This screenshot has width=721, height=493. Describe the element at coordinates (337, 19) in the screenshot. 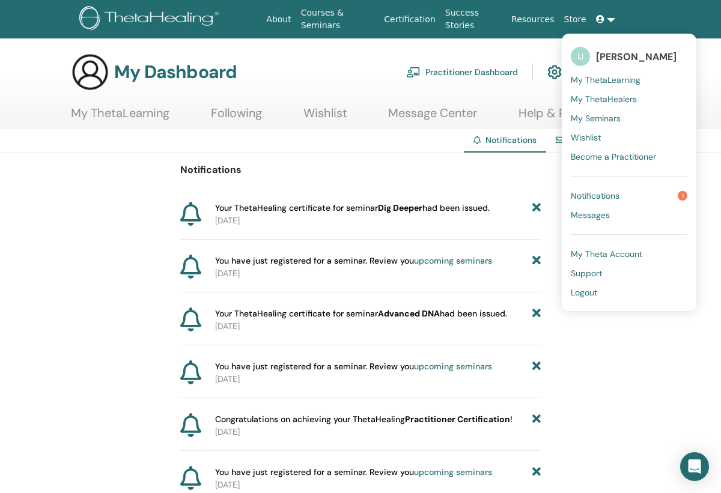

I see `a: Courses & Seminars` at that location.